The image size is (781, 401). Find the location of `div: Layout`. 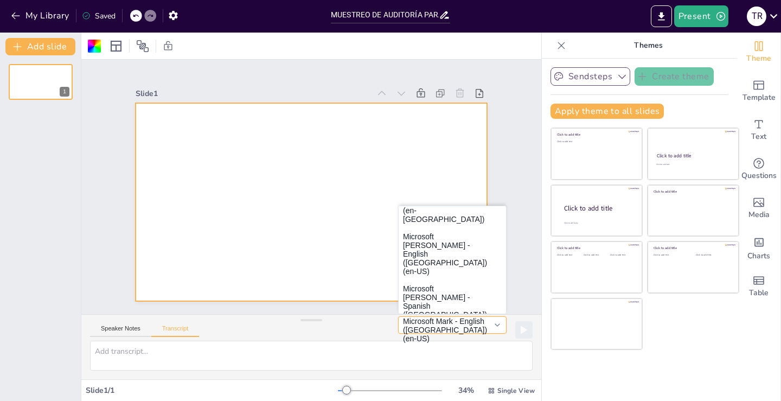

div: Layout is located at coordinates (116, 46).